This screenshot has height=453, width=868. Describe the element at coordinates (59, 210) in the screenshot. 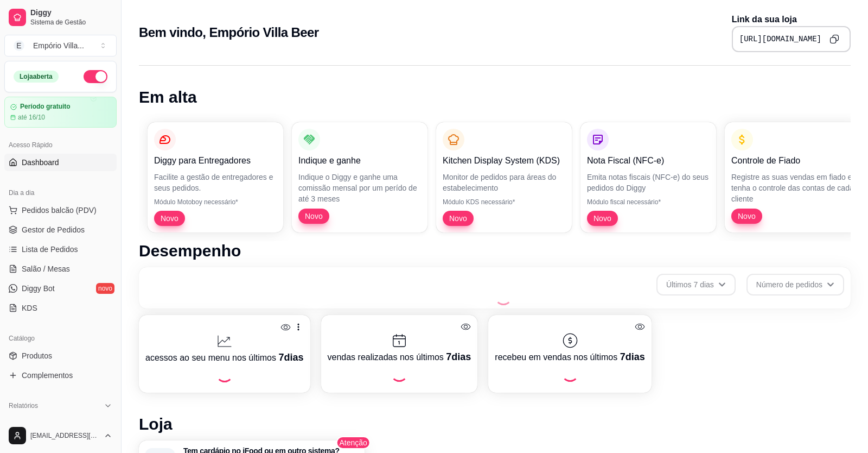

I see `span: Pedidos balcão (PDV)` at that location.